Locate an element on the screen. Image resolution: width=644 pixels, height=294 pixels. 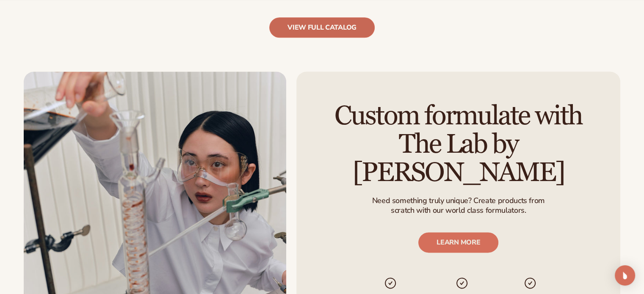
p: Need something truly unique? Create products from is located at coordinates (458, 200).